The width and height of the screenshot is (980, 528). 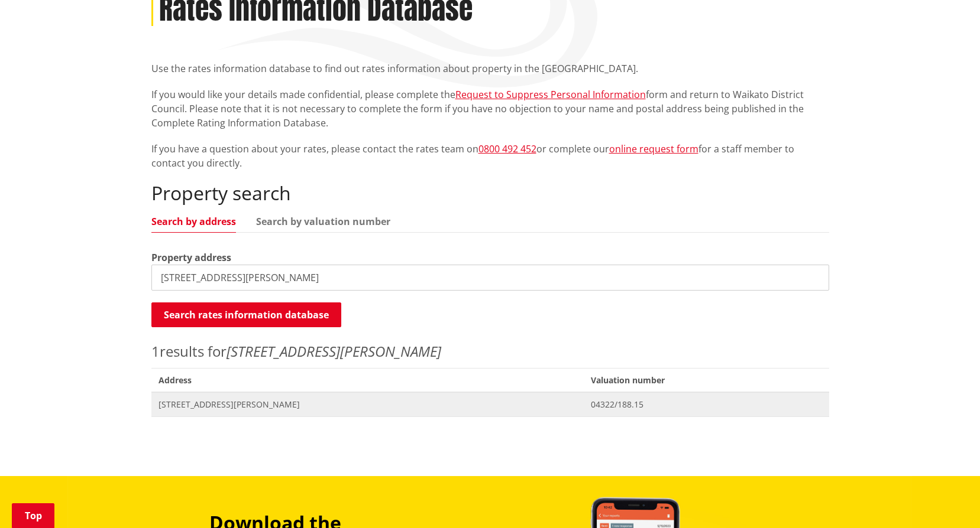 I want to click on a: Search by valuation number, so click(x=323, y=222).